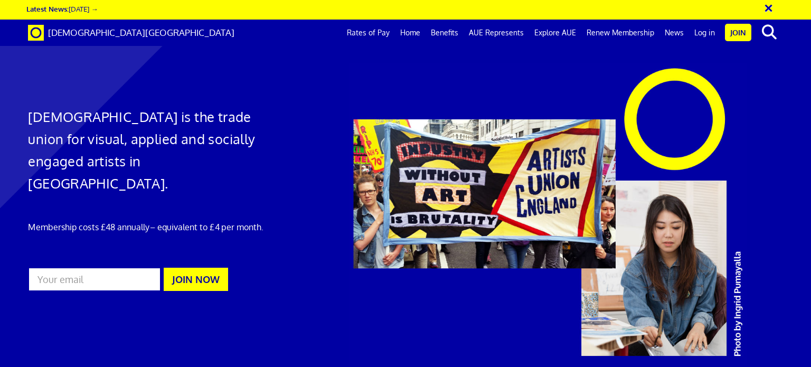  What do you see at coordinates (738, 32) in the screenshot?
I see `a: Join` at bounding box center [738, 32].